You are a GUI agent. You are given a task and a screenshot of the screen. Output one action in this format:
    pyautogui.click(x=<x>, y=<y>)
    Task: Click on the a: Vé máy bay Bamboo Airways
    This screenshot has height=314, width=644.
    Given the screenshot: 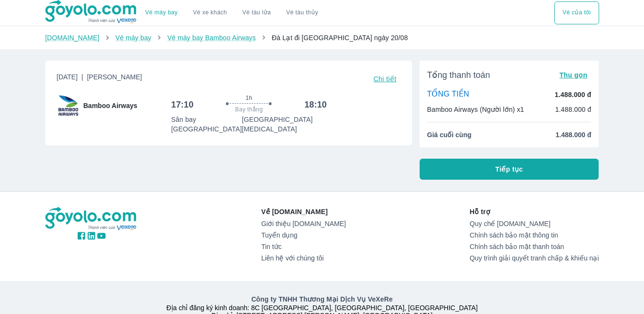 What is the action you would take?
    pyautogui.click(x=211, y=38)
    